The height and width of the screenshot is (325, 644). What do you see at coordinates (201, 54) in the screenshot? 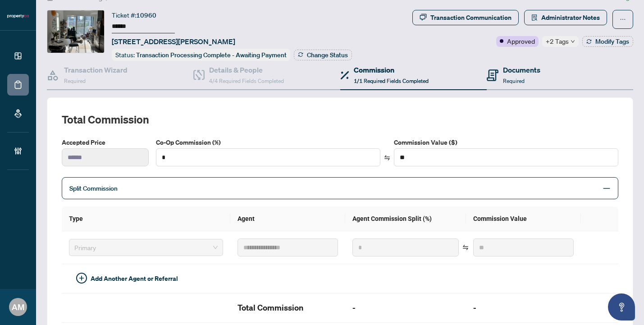
I see `div: Status:` at bounding box center [201, 54].